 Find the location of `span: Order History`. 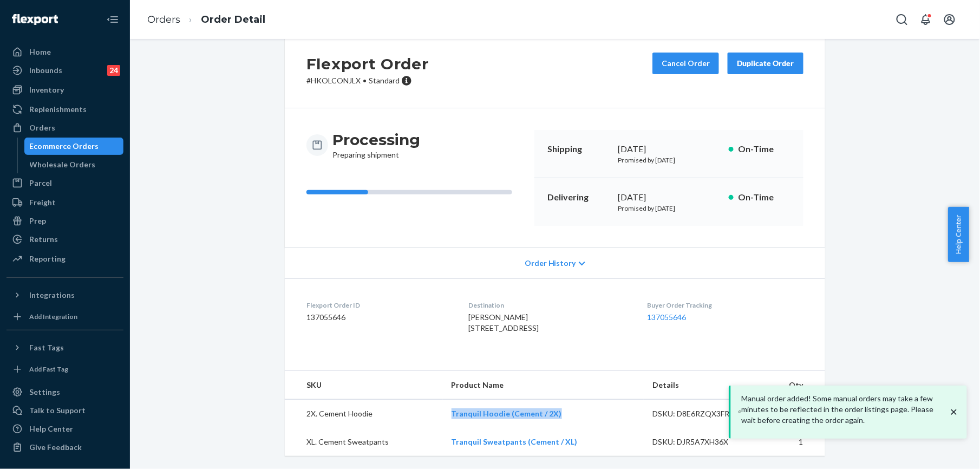

span: Order History is located at coordinates (550, 263).